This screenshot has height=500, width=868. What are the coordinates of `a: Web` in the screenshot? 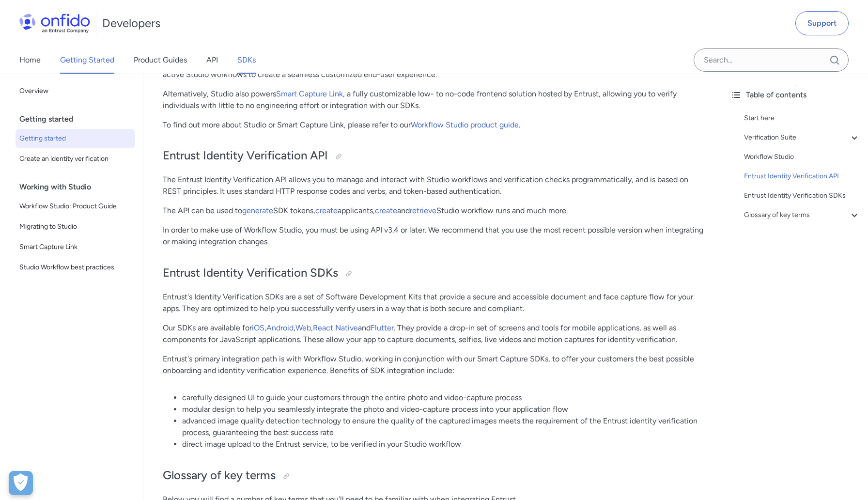 It's located at (303, 327).